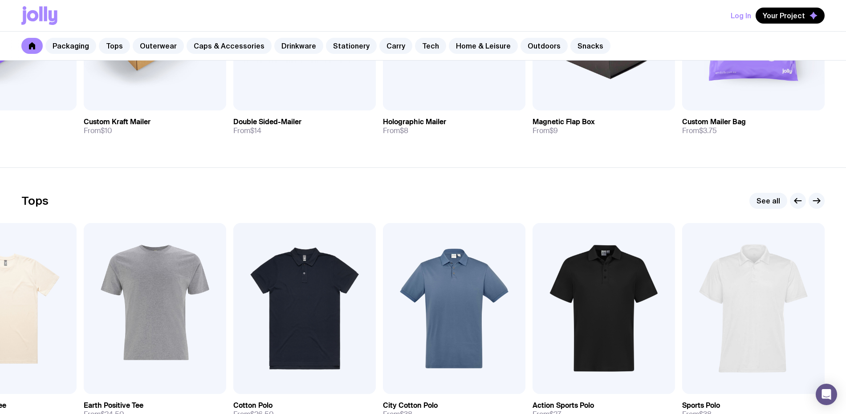 The image size is (846, 414). What do you see at coordinates (35, 201) in the screenshot?
I see `h2: Tops` at bounding box center [35, 201].